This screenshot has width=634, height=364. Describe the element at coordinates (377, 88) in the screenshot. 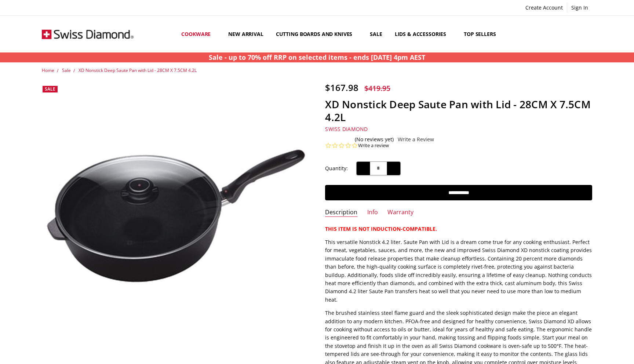

I see `span: $419.95` at that location.